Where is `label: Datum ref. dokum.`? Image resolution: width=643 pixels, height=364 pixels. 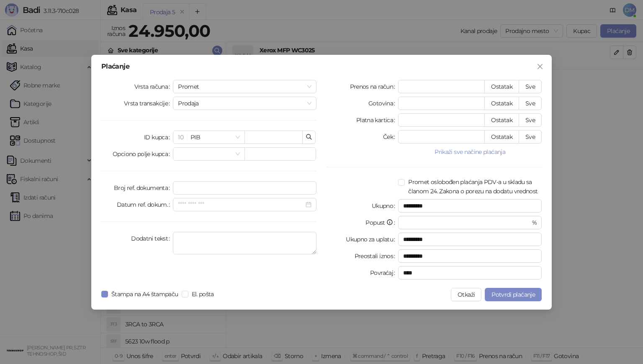 label: Datum ref. dokum. is located at coordinates (145, 205).